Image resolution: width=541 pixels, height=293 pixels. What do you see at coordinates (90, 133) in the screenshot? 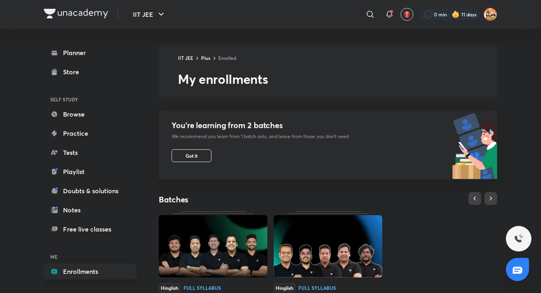
I see `a: Practice` at bounding box center [90, 133].